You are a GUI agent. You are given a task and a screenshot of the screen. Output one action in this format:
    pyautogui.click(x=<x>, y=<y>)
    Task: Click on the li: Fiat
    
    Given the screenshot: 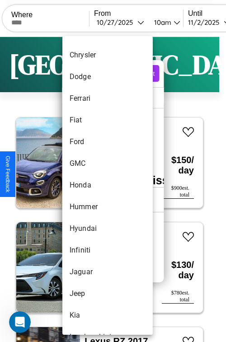 What is the action you would take?
    pyautogui.click(x=107, y=120)
    